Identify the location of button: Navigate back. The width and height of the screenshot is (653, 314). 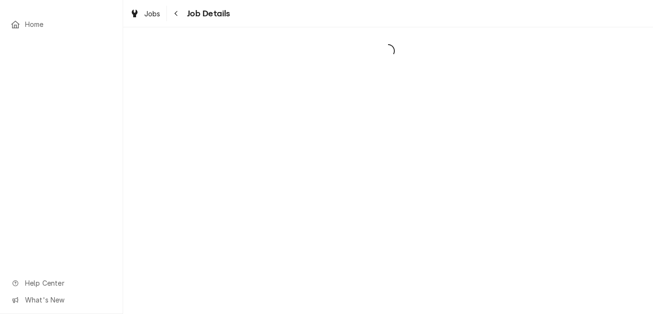
(176, 13).